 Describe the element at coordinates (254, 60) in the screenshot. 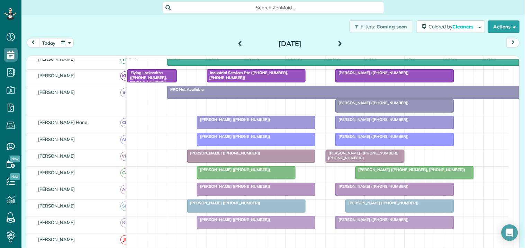

I see `span: 10am` at that location.